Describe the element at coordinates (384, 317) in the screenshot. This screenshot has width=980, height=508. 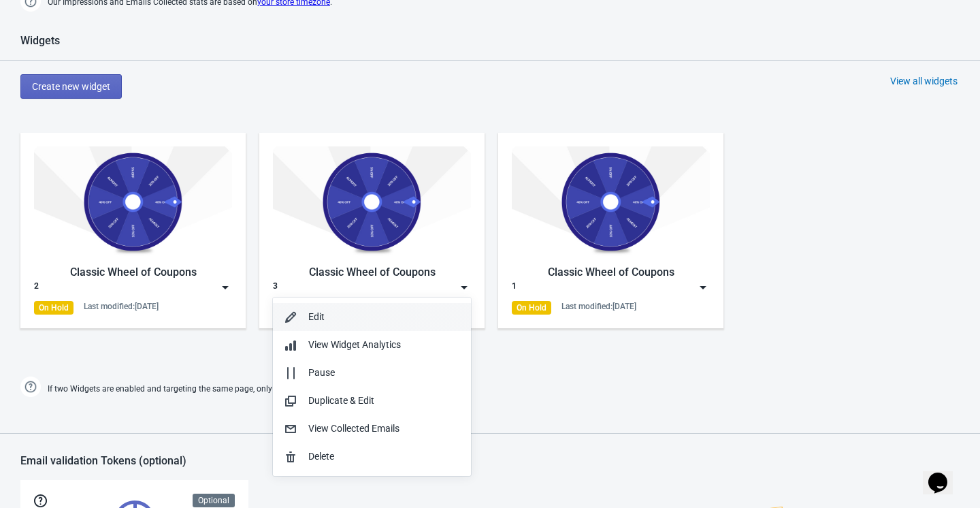
I see `div: Edit` at that location.